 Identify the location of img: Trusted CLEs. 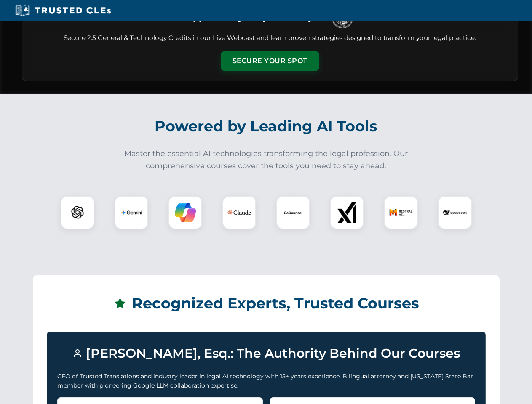
(63, 11).